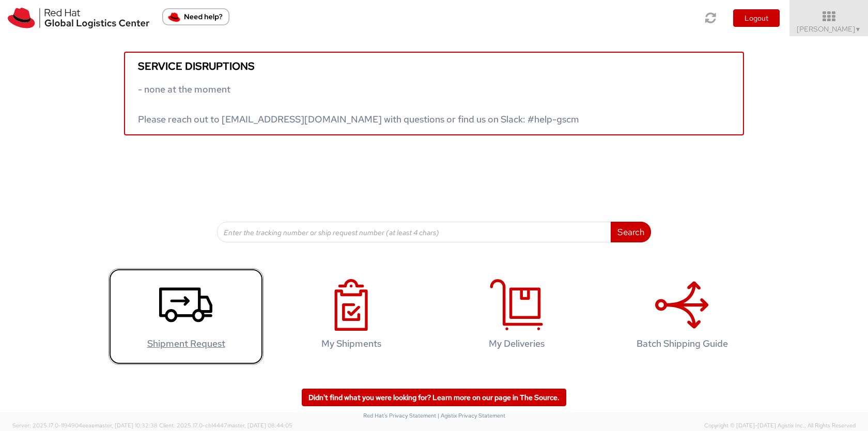 This screenshot has width=868, height=431. What do you see at coordinates (631, 232) in the screenshot?
I see `button: Search` at bounding box center [631, 232].